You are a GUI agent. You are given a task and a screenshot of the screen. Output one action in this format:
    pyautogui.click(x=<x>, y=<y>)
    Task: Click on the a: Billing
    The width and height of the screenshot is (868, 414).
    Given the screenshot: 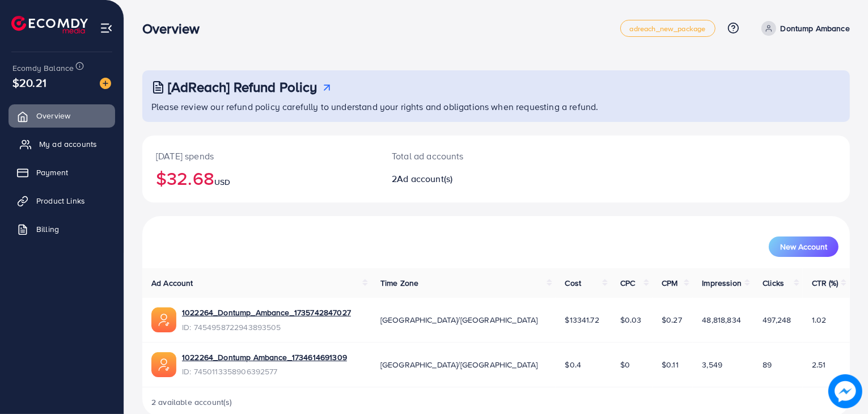 What is the action you would take?
    pyautogui.click(x=62, y=229)
    